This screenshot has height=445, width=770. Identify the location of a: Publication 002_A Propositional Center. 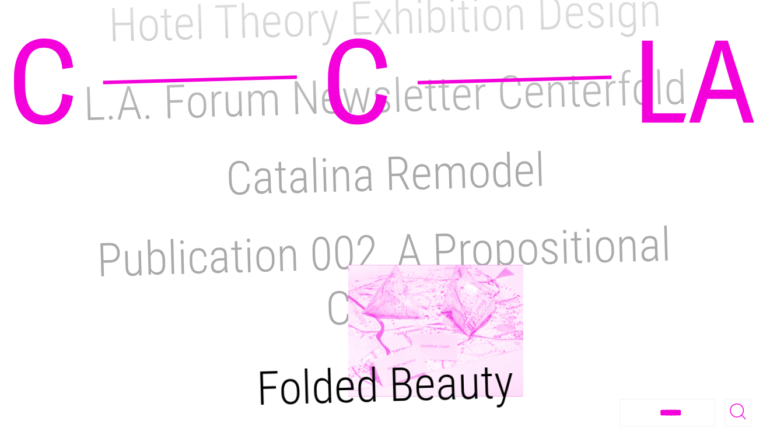
(385, 277).